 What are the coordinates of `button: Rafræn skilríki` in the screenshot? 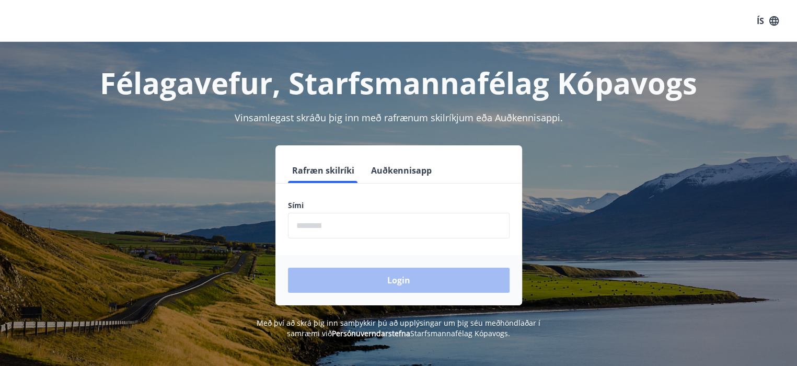 It's located at (323, 170).